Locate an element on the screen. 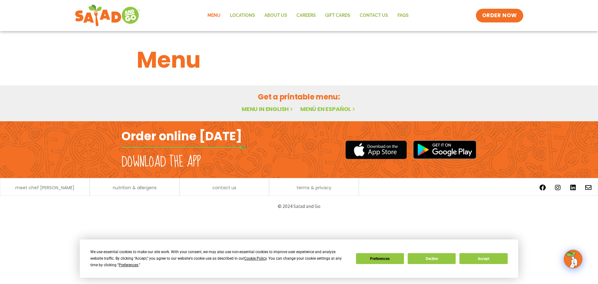 The image size is (598, 284). img: wpChatIcon is located at coordinates (574, 259).